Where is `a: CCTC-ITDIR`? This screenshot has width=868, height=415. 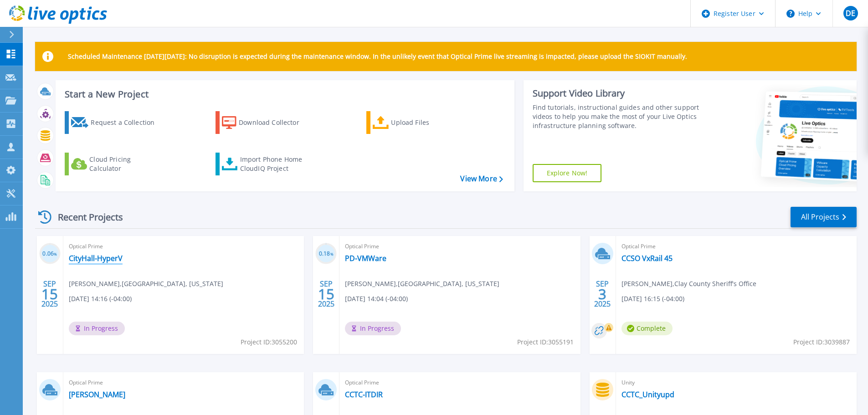 a: CCTC-ITDIR is located at coordinates (363, 394).